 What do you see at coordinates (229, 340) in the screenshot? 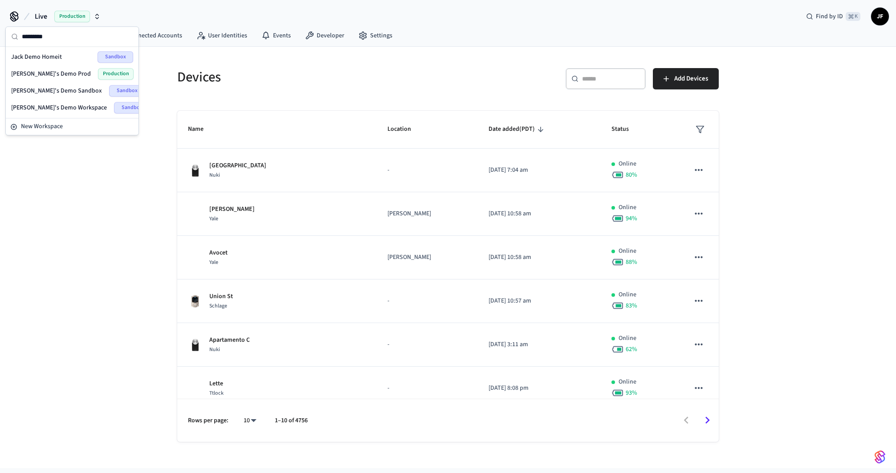
I see `p: Apartamento C` at bounding box center [229, 340].